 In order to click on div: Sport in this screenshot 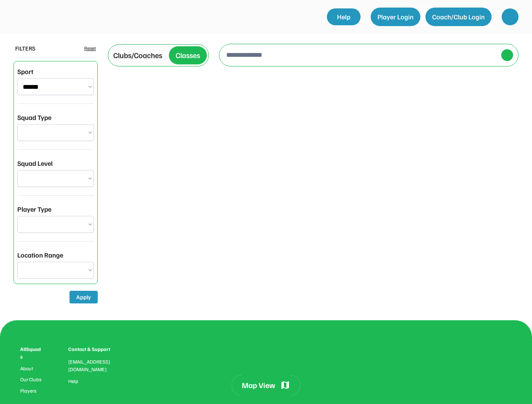, I will do `click(25, 72)`.